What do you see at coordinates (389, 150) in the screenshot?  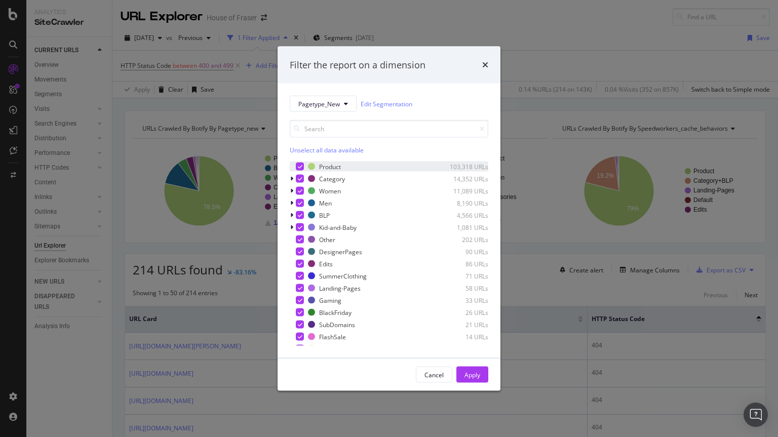 I see `div: Unselect all data available` at bounding box center [389, 150].